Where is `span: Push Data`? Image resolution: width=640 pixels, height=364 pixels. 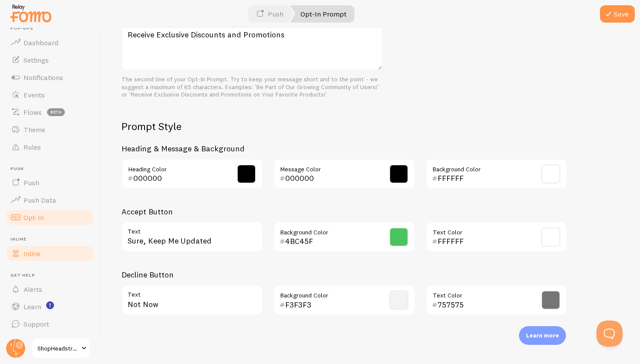 span: Push Data is located at coordinates (39, 200).